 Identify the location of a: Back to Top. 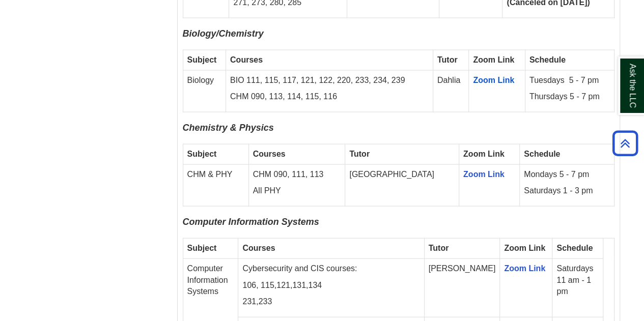
(625, 143).